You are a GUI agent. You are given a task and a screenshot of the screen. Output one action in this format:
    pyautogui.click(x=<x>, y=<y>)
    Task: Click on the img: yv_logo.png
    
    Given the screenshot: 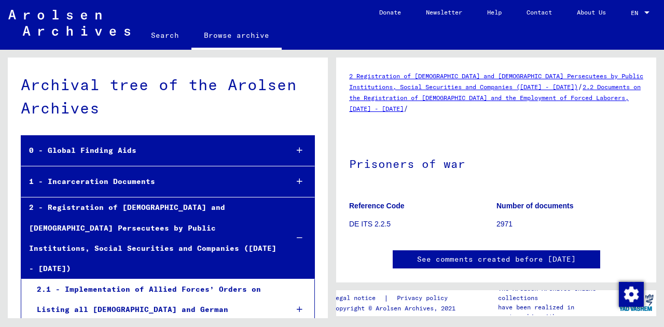 What is the action you would take?
    pyautogui.click(x=636, y=303)
    